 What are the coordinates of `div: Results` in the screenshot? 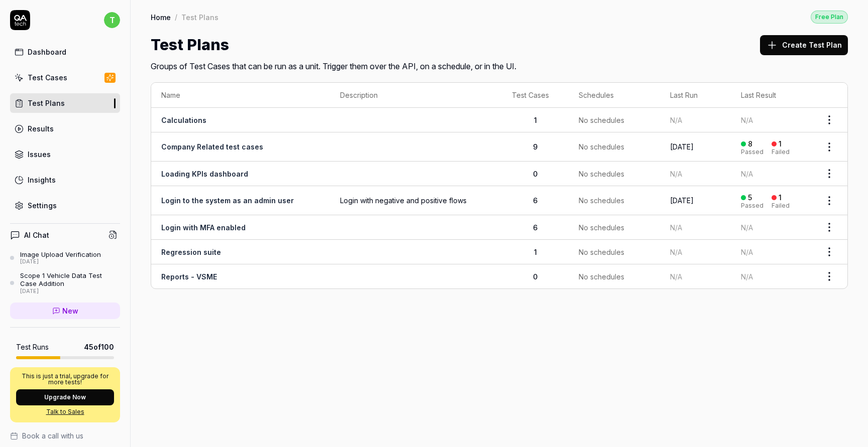 It's located at (41, 129).